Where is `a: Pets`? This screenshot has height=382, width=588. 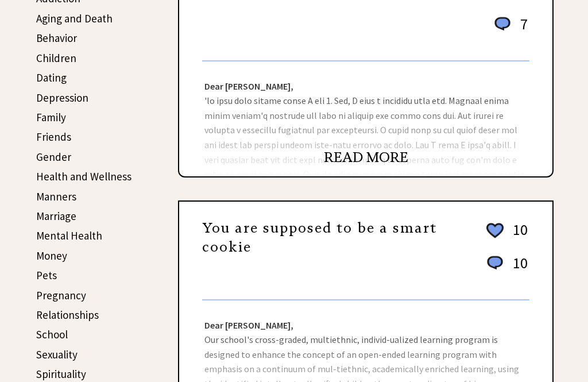 a: Pets is located at coordinates (46, 276).